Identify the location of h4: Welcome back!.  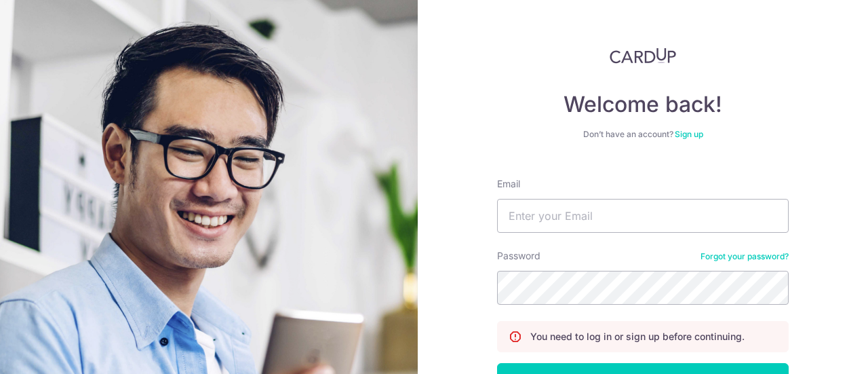
(643, 104).